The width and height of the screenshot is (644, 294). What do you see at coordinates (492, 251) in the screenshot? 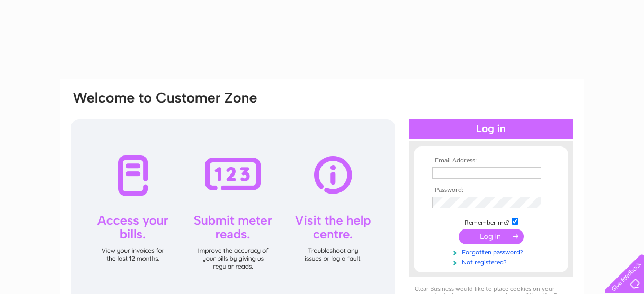
I see `a: Forgotten password?` at bounding box center [492, 251].